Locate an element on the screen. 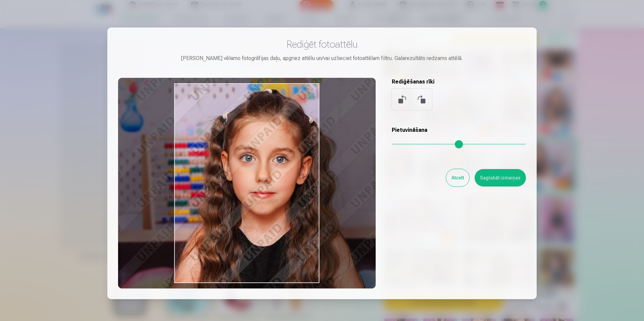 The width and height of the screenshot is (644, 321). h5: Pietuvināšana is located at coordinates (459, 130).